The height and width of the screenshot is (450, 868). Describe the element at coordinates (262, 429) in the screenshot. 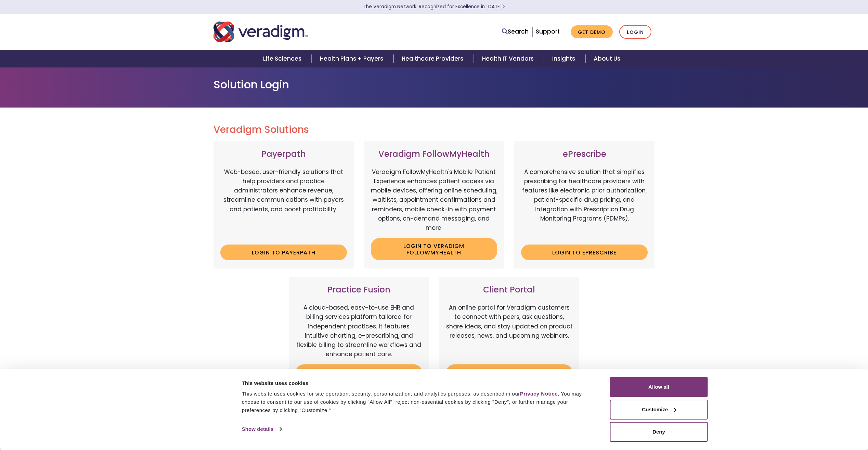

I see `a: Show details` at that location.